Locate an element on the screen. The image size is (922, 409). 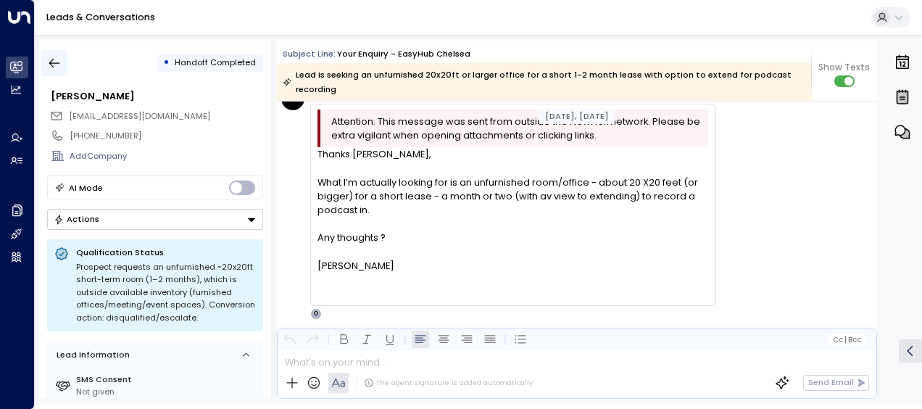
div: Actions is located at coordinates (76, 219).